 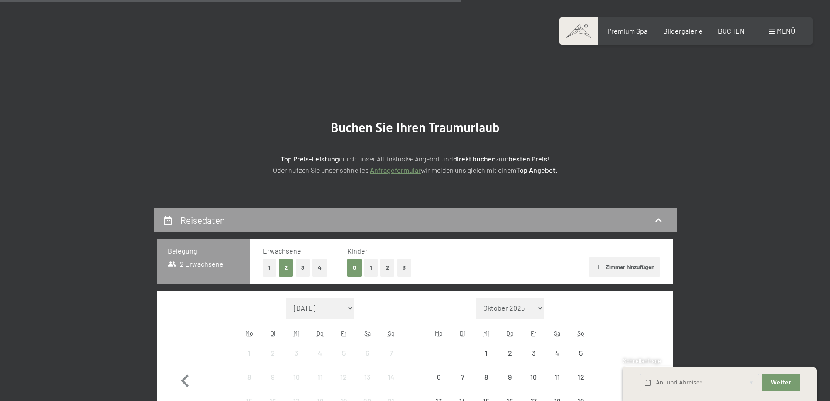 I want to click on div: Fri Oct 03 2025, so click(x=534, y=353).